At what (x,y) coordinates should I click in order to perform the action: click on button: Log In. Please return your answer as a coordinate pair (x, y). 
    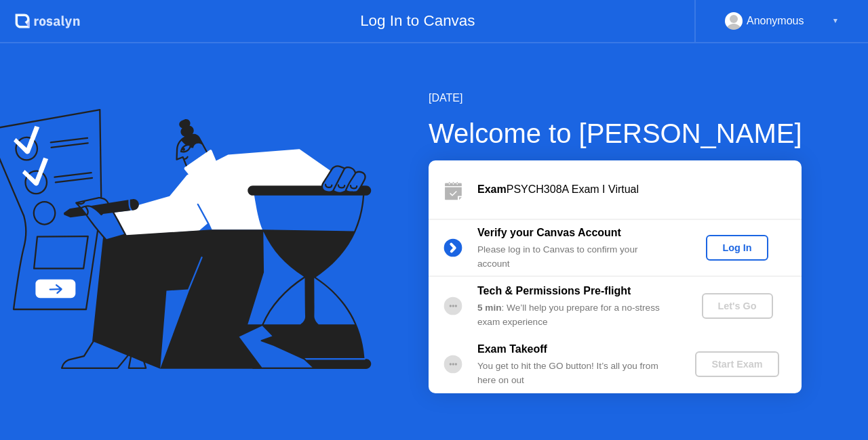
    Looking at the image, I should click on (736, 248).